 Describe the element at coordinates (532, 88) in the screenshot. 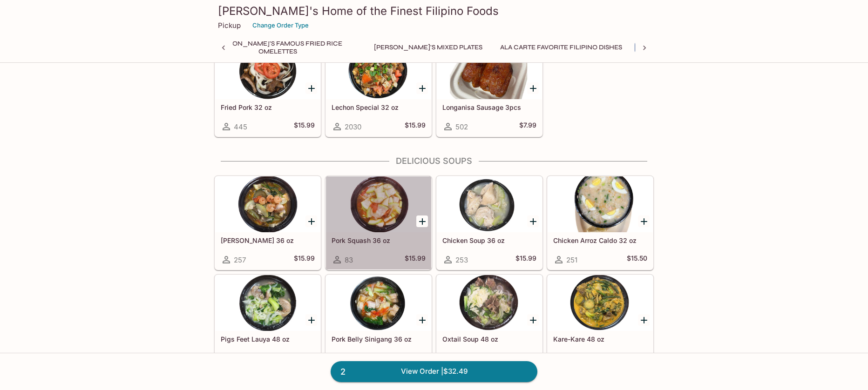

I see `button: Add Longanisa Sausage 3pcs` at that location.